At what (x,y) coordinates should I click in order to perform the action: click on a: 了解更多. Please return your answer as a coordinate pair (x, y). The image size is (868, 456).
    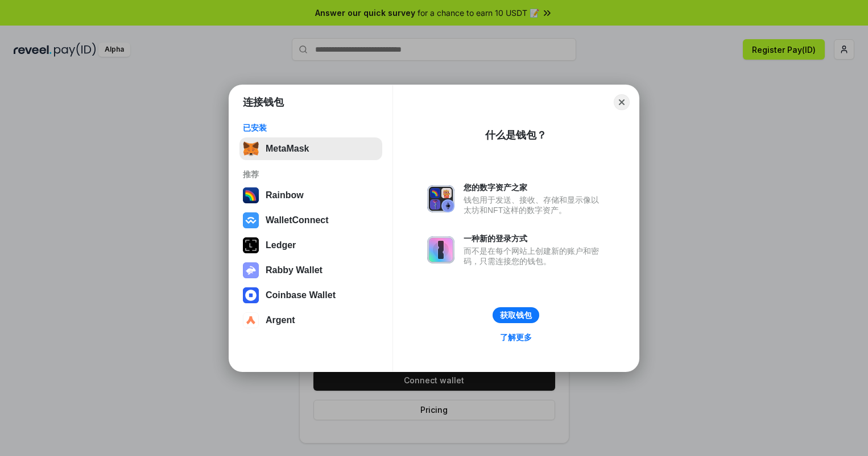
    Looking at the image, I should click on (516, 338).